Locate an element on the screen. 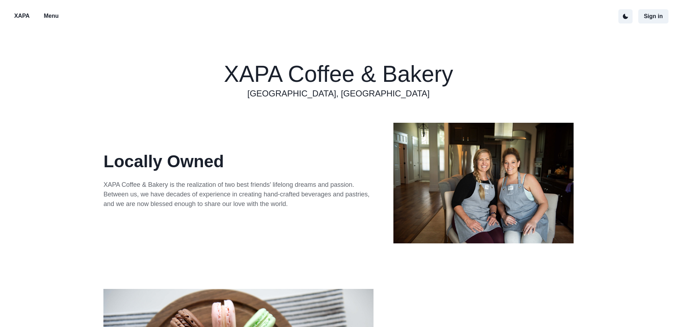 The width and height of the screenshot is (677, 327). p: Locally Owned is located at coordinates (239, 161).